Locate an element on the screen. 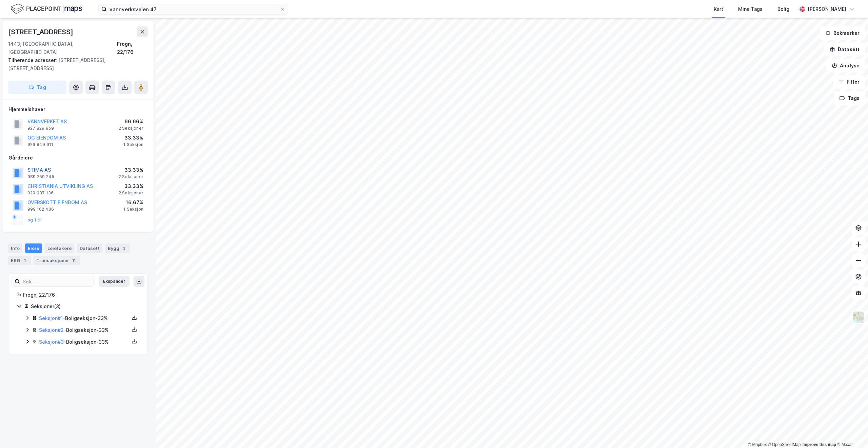 This screenshot has height=448, width=868. div: Leietakere is located at coordinates (59, 249).